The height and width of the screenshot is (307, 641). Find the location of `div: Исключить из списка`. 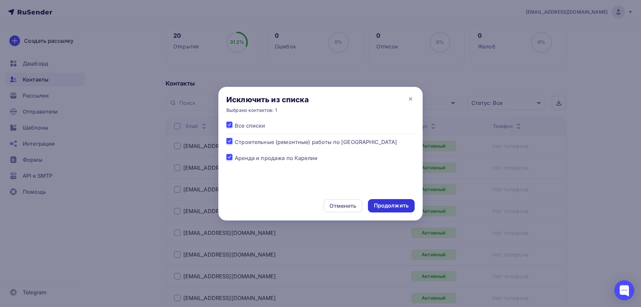

div: Исключить из списка is located at coordinates (267, 99).